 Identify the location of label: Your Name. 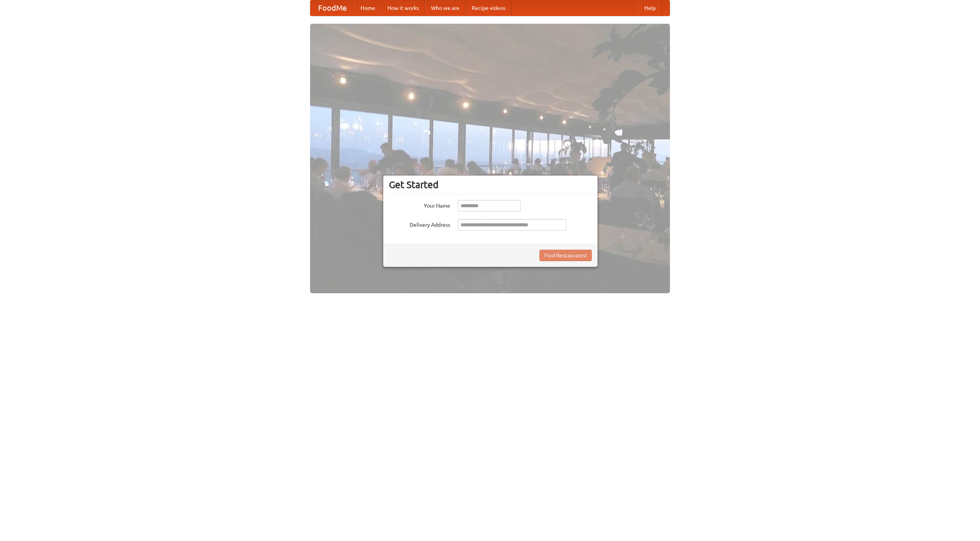
(419, 205).